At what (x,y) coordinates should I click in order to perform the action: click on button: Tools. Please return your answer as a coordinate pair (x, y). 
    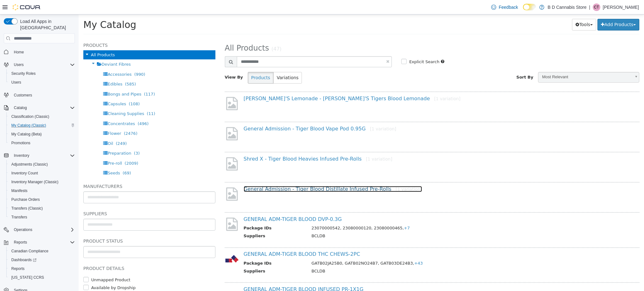
    Looking at the image, I should click on (505, 10).